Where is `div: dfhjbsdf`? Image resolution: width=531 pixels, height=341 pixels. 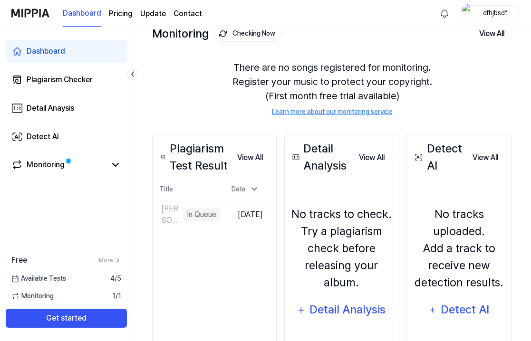
div: dfhjbsdf is located at coordinates (495, 13).